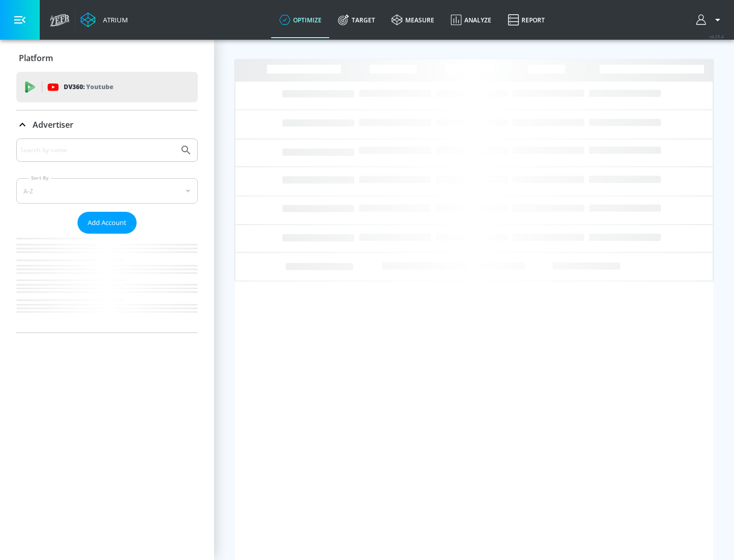 The height and width of the screenshot is (560, 734). I want to click on a: measure, so click(413, 20).